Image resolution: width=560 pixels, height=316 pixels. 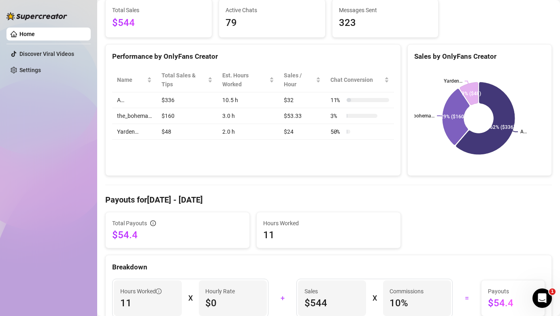 I want to click on a: Settings, so click(x=30, y=70).